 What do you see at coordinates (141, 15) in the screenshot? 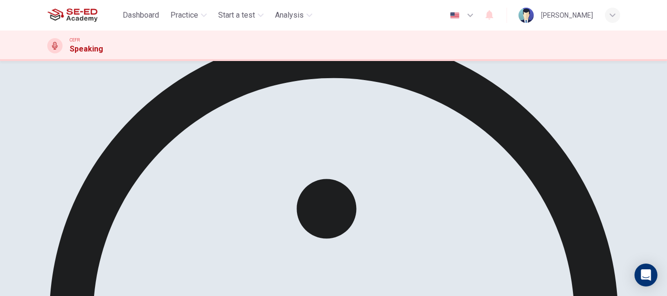
I see `button: Dashboard` at bounding box center [141, 15].